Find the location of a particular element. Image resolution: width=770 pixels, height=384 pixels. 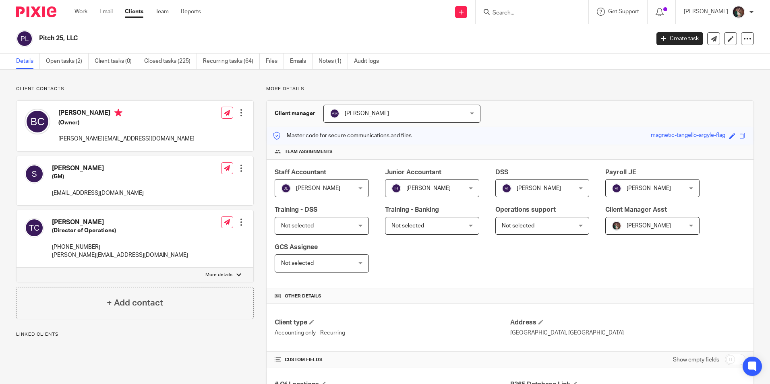

span: Training - Banking is located at coordinates (412, 210).